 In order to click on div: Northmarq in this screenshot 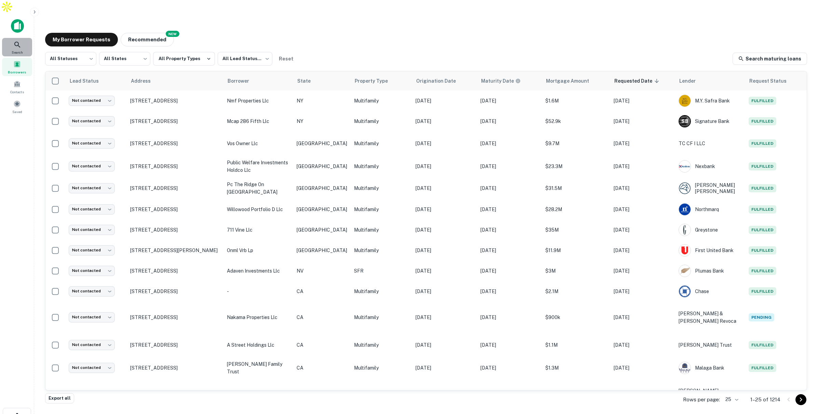, I will do `click(710, 209)`.